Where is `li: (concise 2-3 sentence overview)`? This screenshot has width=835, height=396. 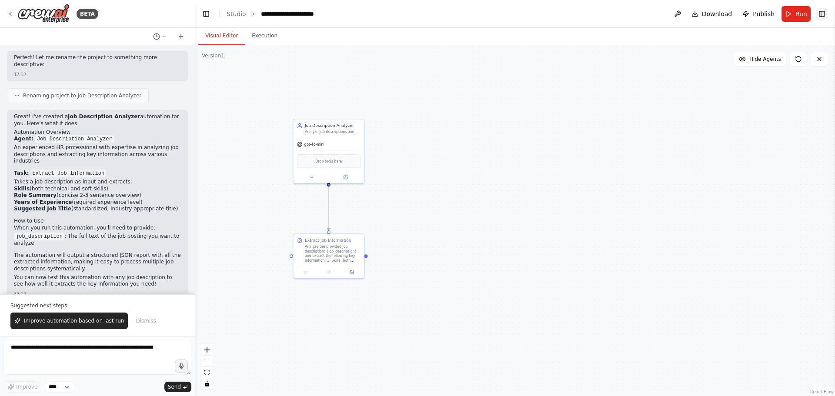
li: (concise 2-3 sentence overview) is located at coordinates (97, 196).